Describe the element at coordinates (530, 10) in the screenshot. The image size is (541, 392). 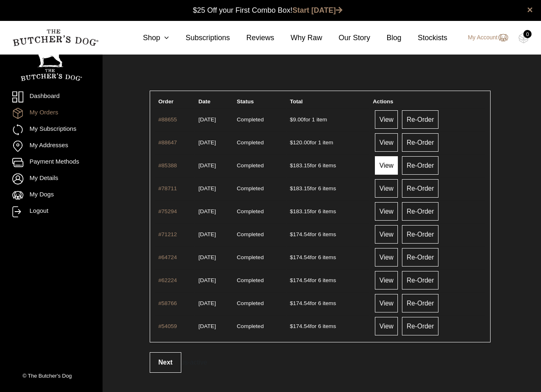
I see `a: close` at that location.